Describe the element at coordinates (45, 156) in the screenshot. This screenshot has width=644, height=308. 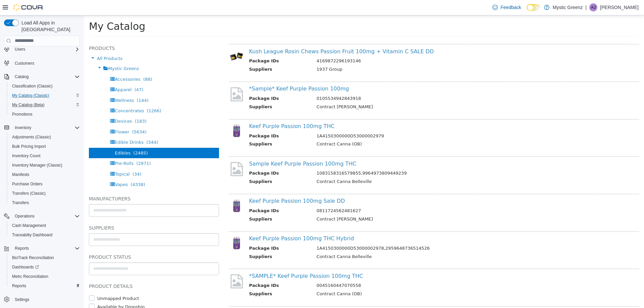
I see `button: Inventory Count` at that location.